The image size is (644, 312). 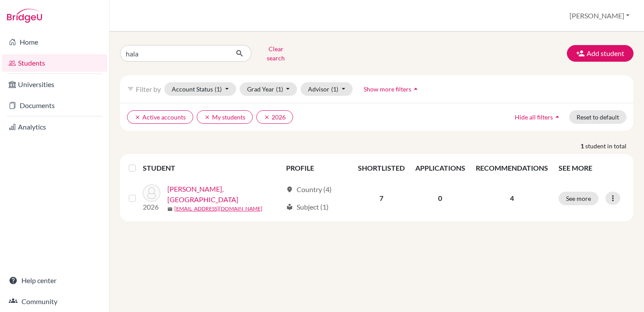 What do you see at coordinates (212, 168) in the screenshot?
I see `th: STUDENT` at bounding box center [212, 168].